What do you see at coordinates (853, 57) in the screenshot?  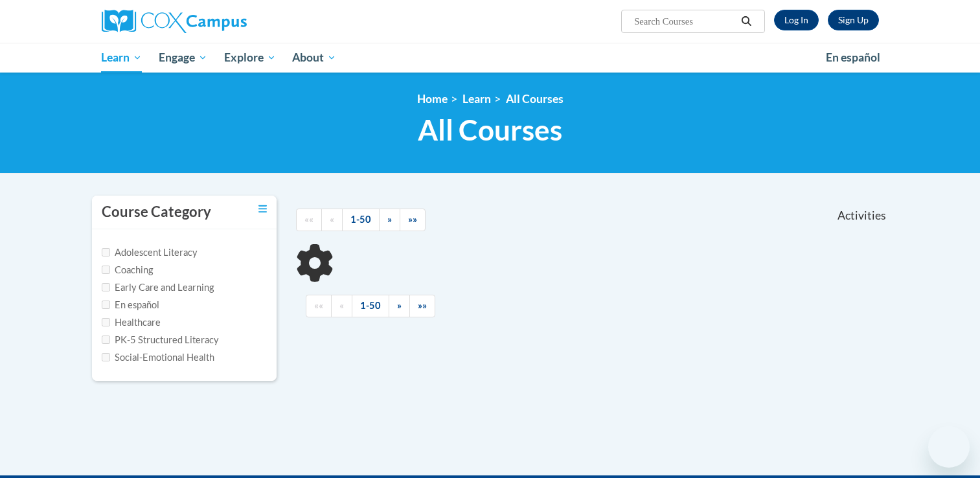 I see `span: En español` at bounding box center [853, 57].